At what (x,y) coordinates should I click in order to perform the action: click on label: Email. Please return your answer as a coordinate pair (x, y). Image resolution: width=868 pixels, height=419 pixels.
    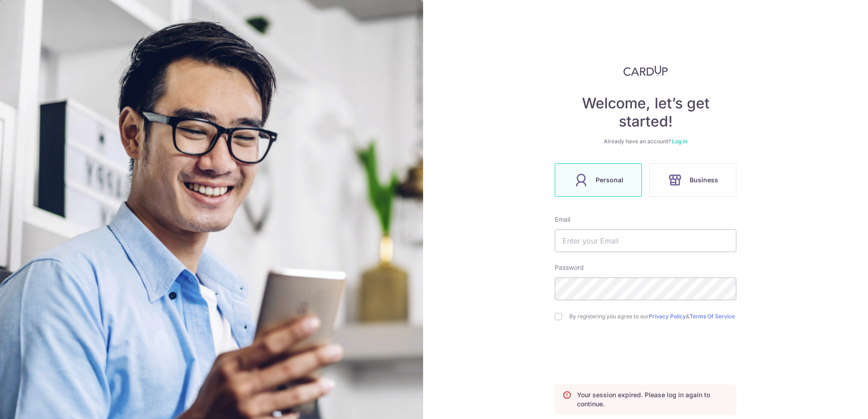
    Looking at the image, I should click on (563, 220).